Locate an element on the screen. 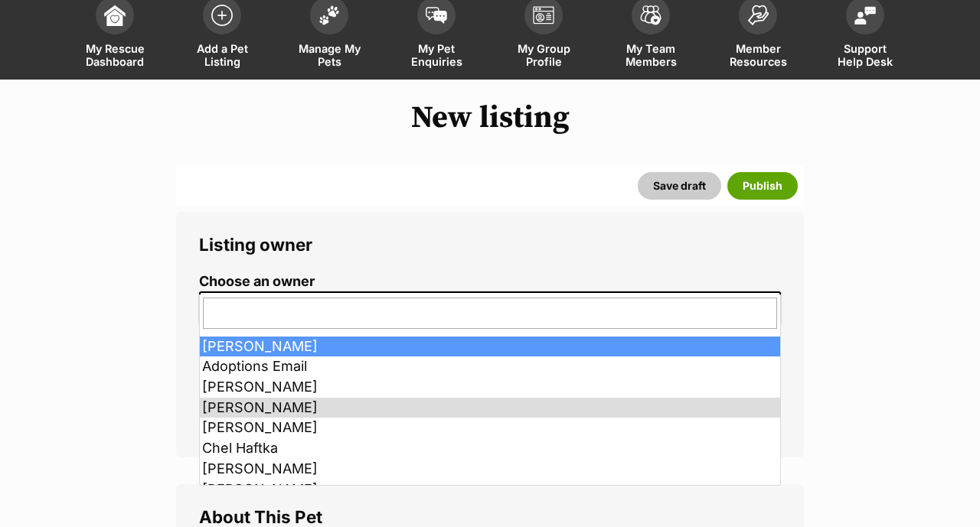  img: dashboard-icon-eb2f2d2d3e046f16d808141f083e7271f6b2e854fb5c12c21221c1fb7104beca.svg is located at coordinates (115, 15).